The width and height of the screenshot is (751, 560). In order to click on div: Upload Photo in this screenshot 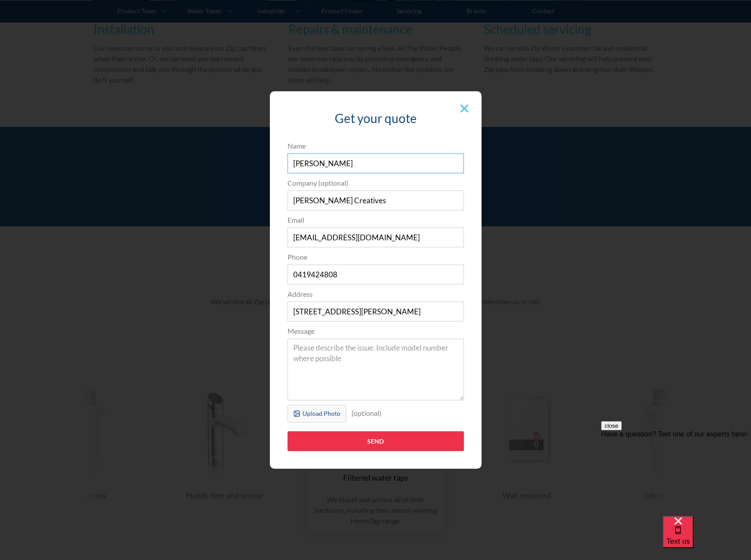, I will do `click(321, 413)`.